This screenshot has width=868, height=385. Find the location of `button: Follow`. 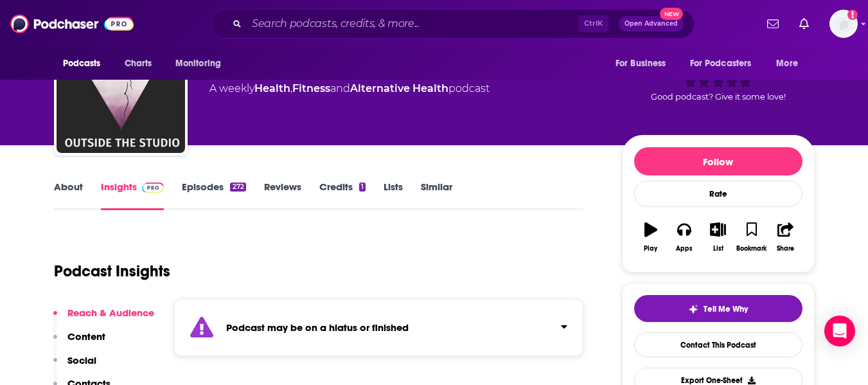

button: Follow is located at coordinates (718, 161).